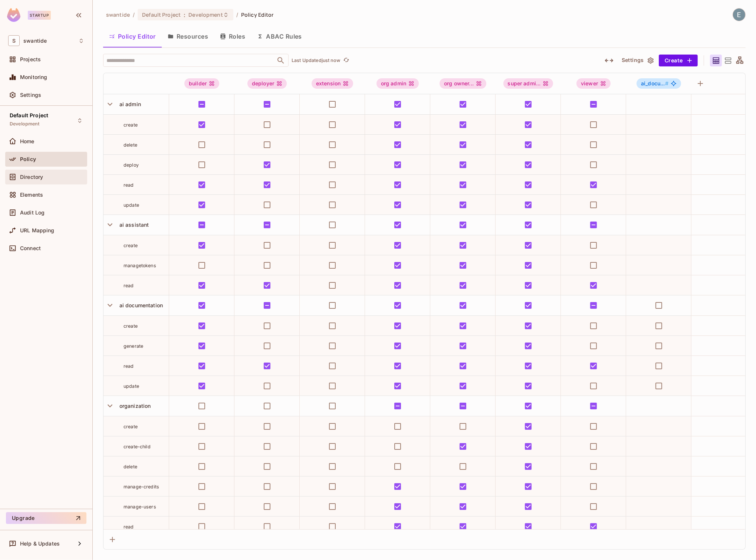 This screenshot has height=560, width=756. I want to click on button: Settings, so click(637, 61).